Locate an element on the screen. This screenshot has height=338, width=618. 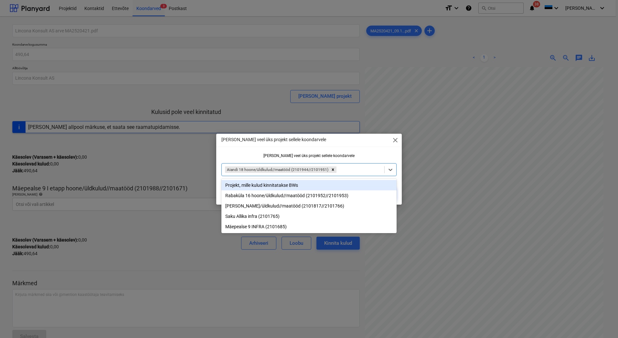
div: Projekt, mille kulud kinnitatakse BWs is located at coordinates (309, 185).